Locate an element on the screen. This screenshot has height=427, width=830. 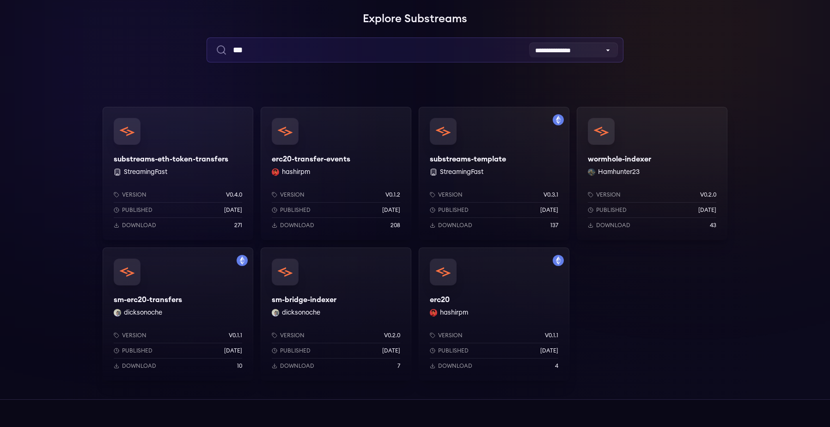
p: 208 is located at coordinates (395, 225).